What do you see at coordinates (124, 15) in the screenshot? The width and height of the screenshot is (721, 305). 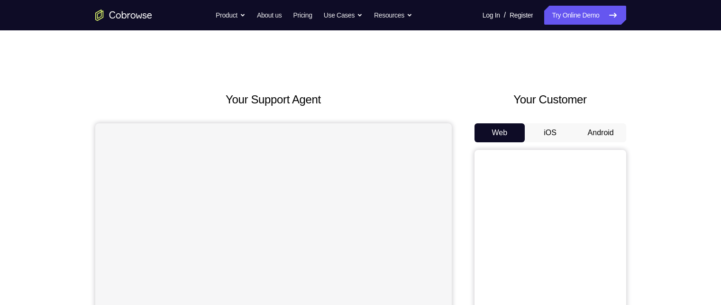 I see `a: Go to the home page` at bounding box center [124, 15].